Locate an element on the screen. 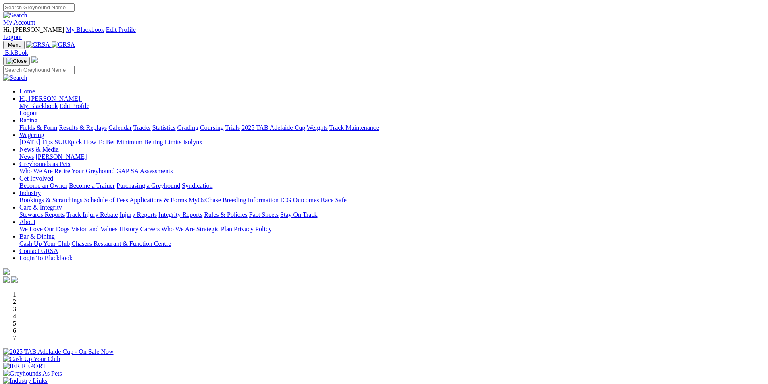 The height and width of the screenshot is (384, 768). a: Syndication is located at coordinates (197, 185).